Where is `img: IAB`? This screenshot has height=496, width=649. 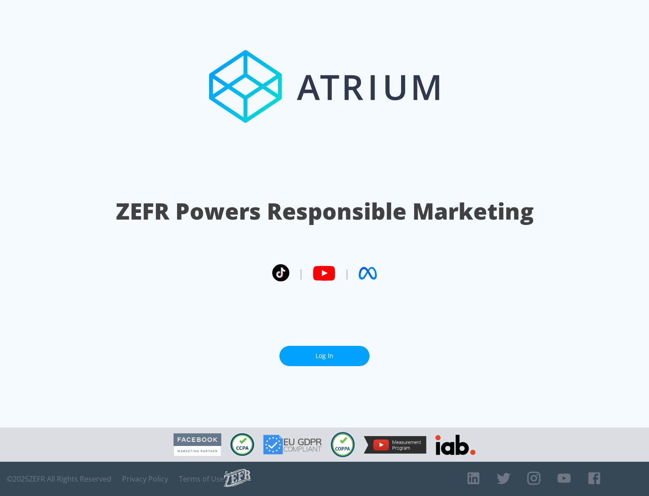 img: IAB is located at coordinates (456, 445).